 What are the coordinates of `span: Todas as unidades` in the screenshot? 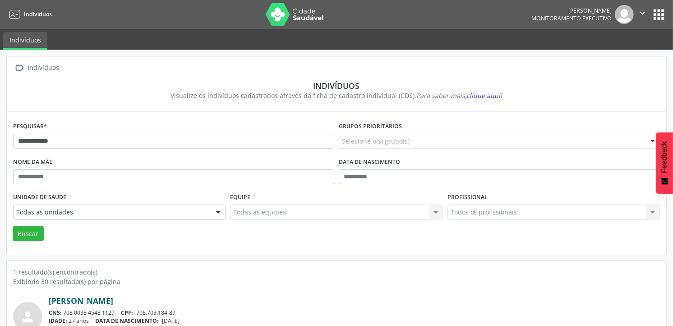 It's located at (111, 212).